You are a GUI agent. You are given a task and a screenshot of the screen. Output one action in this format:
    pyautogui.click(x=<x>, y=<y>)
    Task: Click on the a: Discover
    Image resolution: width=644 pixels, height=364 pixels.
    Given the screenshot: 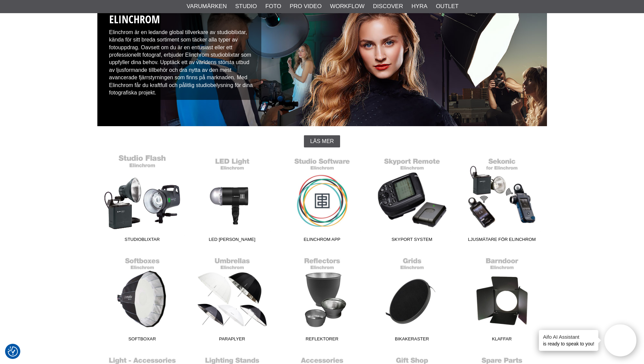 What is the action you would take?
    pyautogui.click(x=388, y=6)
    